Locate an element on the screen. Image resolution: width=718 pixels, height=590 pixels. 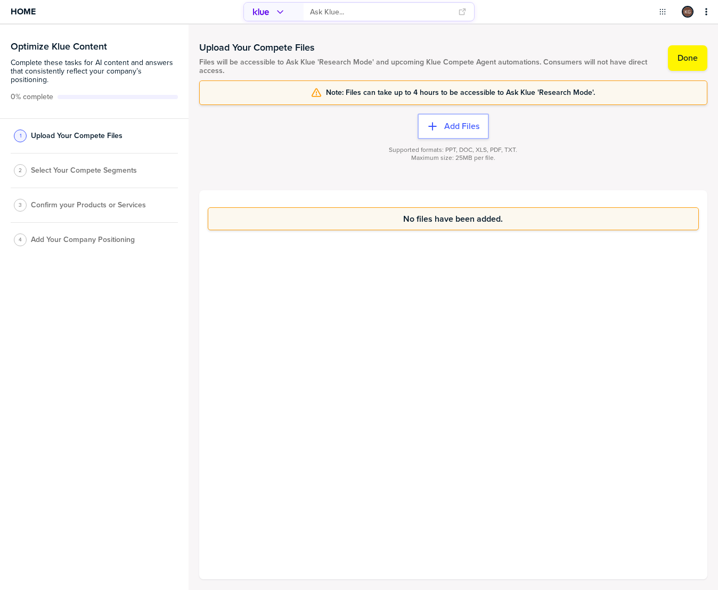
span: 4 is located at coordinates (20, 239).